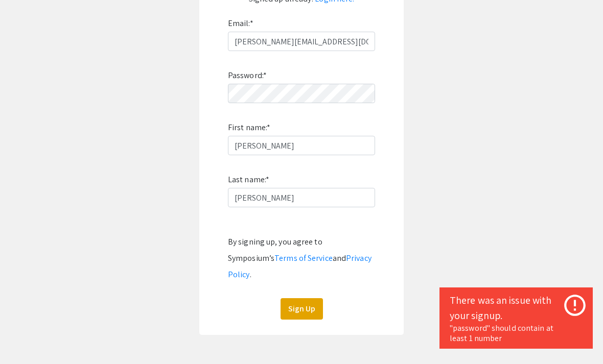  What do you see at coordinates (301, 309) in the screenshot?
I see `button: Sign Up` at bounding box center [301, 309].